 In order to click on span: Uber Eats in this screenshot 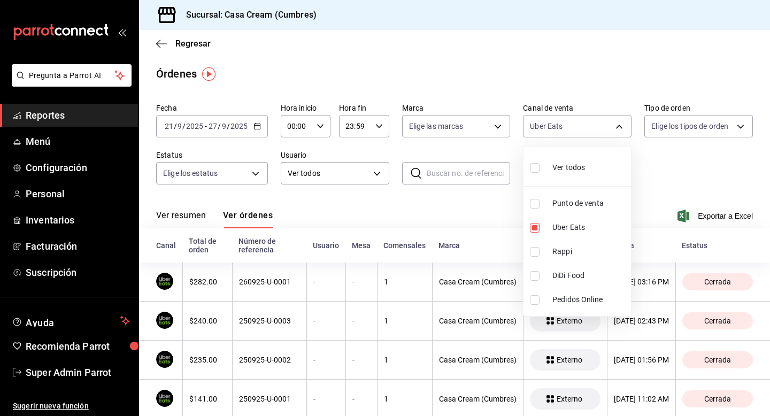, I will do `click(590, 227)`.